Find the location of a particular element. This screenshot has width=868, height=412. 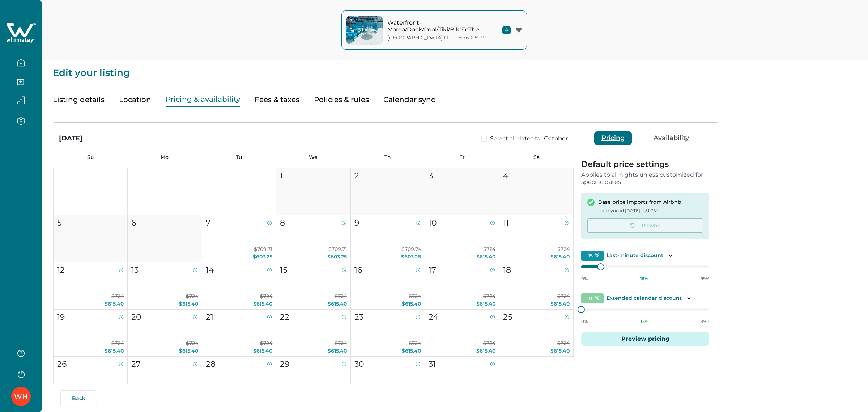

button: Preview pricing is located at coordinates (645, 338).